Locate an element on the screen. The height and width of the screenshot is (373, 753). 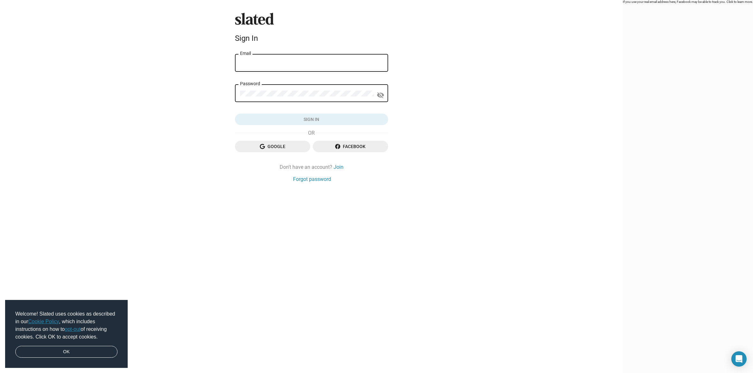
button: Facebook is located at coordinates (350, 146).